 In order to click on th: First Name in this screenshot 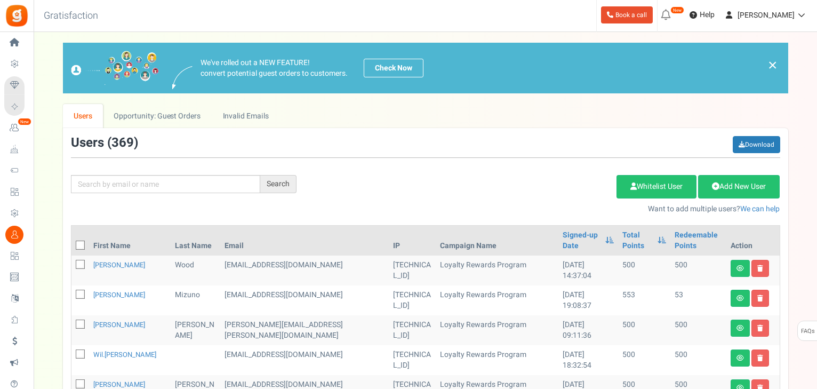, I will do `click(130, 241)`.